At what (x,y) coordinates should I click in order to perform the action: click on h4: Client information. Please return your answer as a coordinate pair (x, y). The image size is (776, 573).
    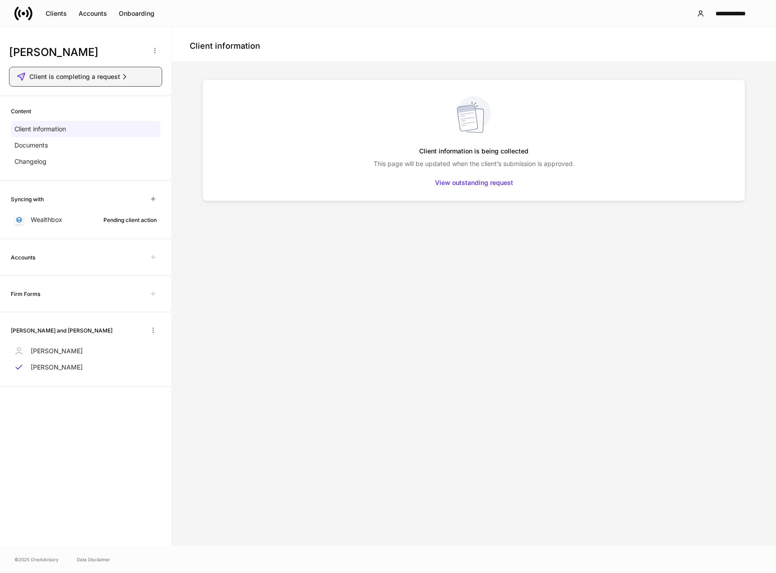
    Looking at the image, I should click on (225, 46).